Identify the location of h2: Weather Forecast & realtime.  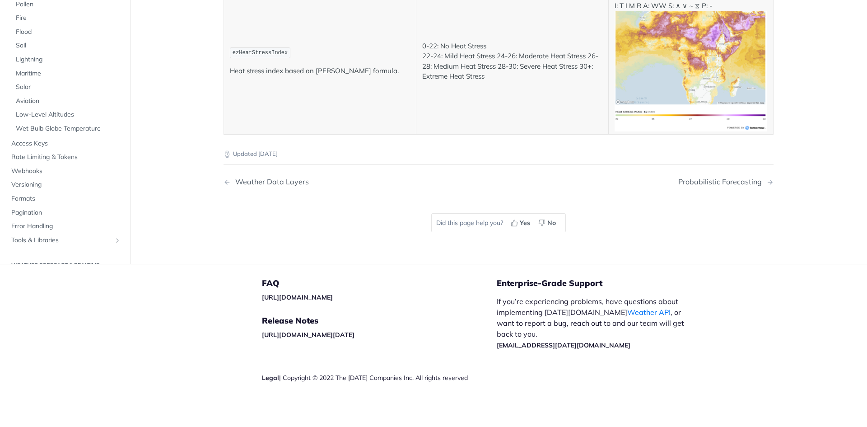
(65, 265).